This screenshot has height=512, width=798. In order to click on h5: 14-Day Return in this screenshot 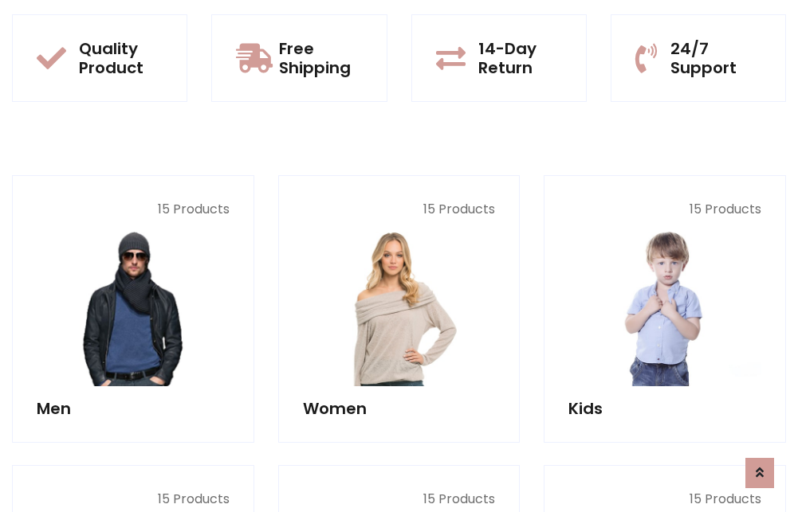, I will do `click(520, 58)`.